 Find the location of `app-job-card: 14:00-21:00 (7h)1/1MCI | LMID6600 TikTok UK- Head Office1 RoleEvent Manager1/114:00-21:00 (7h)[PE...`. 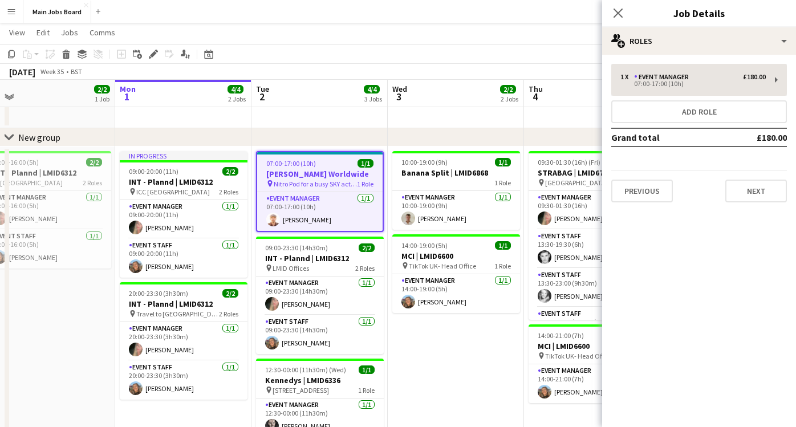

app-job-card: 14:00-21:00 (7h)1/1MCI | LMID6600 TikTok UK- Head Office1 RoleEvent Manager1/114:00-21:00 (7h)[PE... is located at coordinates (592, 364).